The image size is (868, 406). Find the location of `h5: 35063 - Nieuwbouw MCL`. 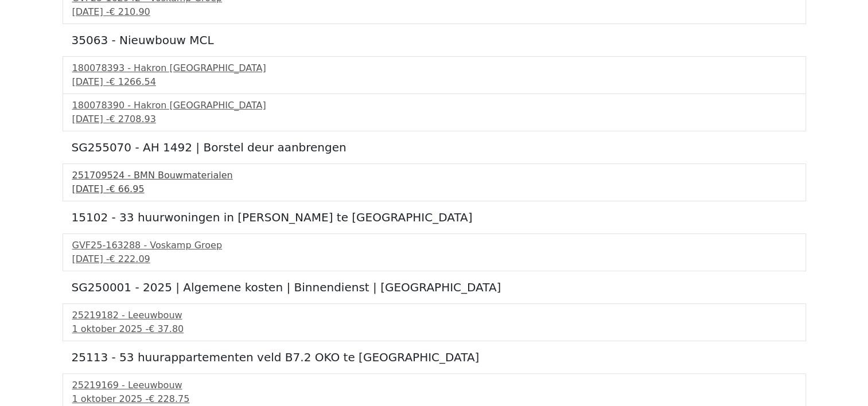

h5: 35063 - Nieuwbouw MCL is located at coordinates (434, 40).